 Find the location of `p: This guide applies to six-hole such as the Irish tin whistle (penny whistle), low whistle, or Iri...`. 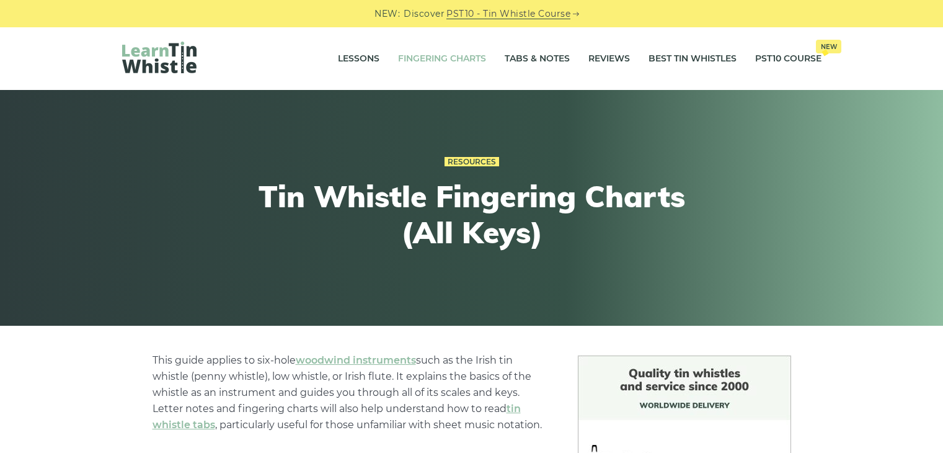

p: This guide applies to six-hole such as the Irish tin whistle (penny whistle), low whistle, or Iri... is located at coordinates (350, 392).